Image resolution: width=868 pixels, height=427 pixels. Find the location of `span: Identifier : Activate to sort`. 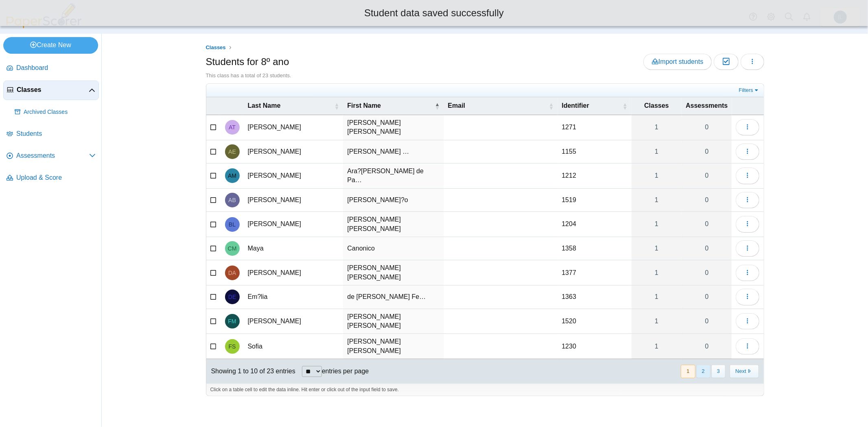

span: Identifier : Activate to sort is located at coordinates (625, 106).